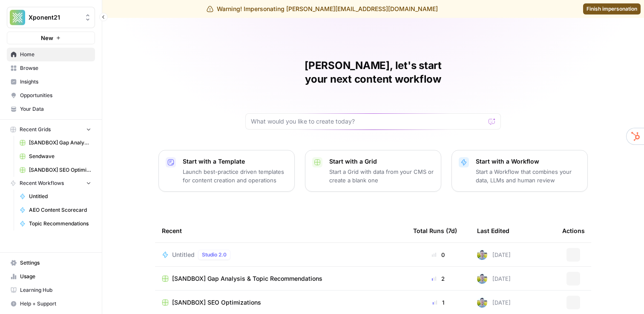 The height and width of the screenshot is (314, 644). I want to click on span: AEO Content Scorecard, so click(60, 210).